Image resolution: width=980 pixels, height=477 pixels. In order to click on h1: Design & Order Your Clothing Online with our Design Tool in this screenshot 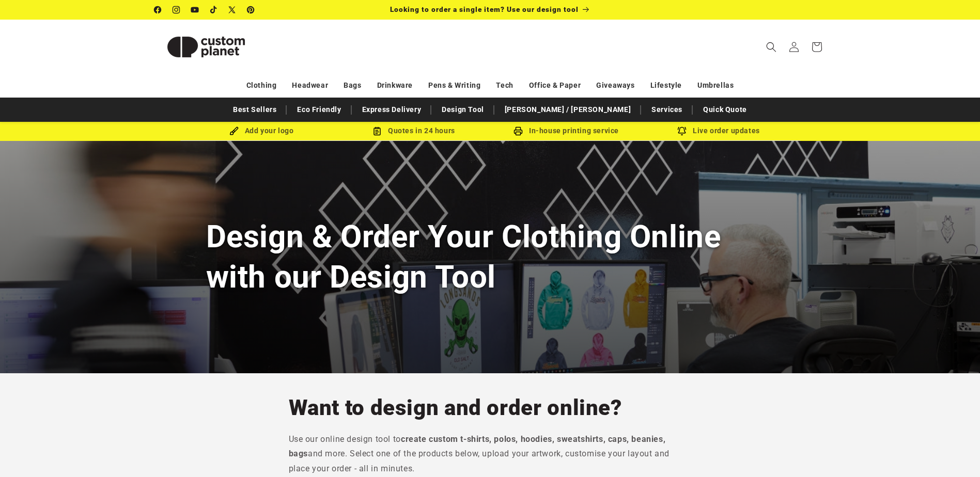, I will do `click(490, 257)`.